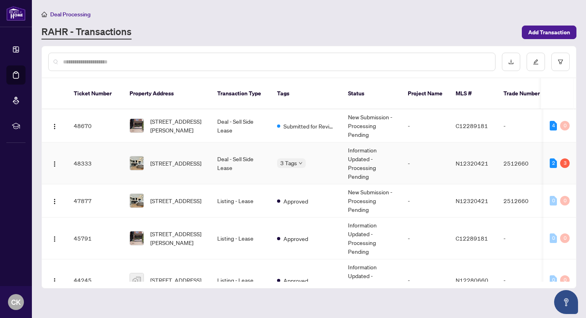  I want to click on span: down, so click(301, 163).